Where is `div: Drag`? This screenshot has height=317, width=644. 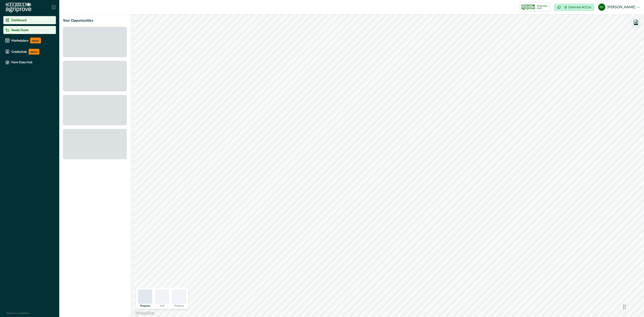 div: Drag is located at coordinates (625, 307).